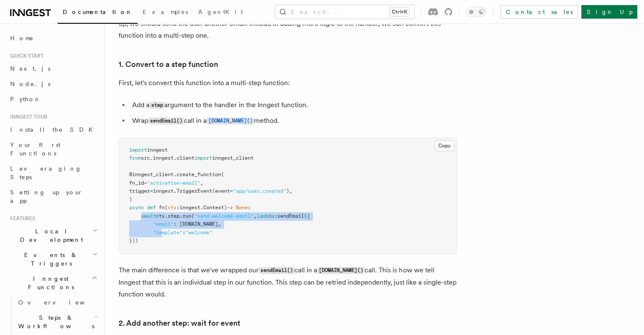  What do you see at coordinates (399, 12) in the screenshot?
I see `kbd: Ctrl+K` at bounding box center [399, 12].